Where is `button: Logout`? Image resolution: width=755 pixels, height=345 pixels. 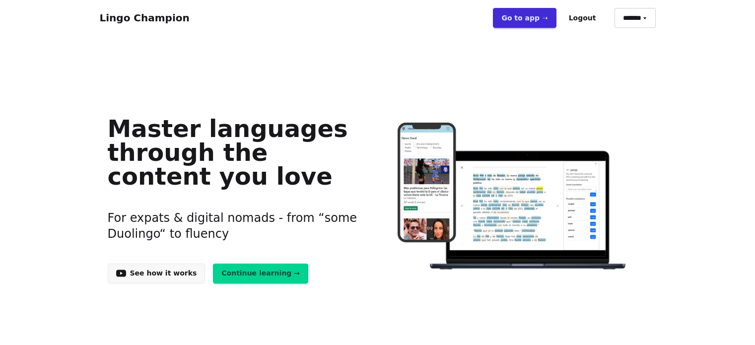 button: Logout is located at coordinates (583, 18).